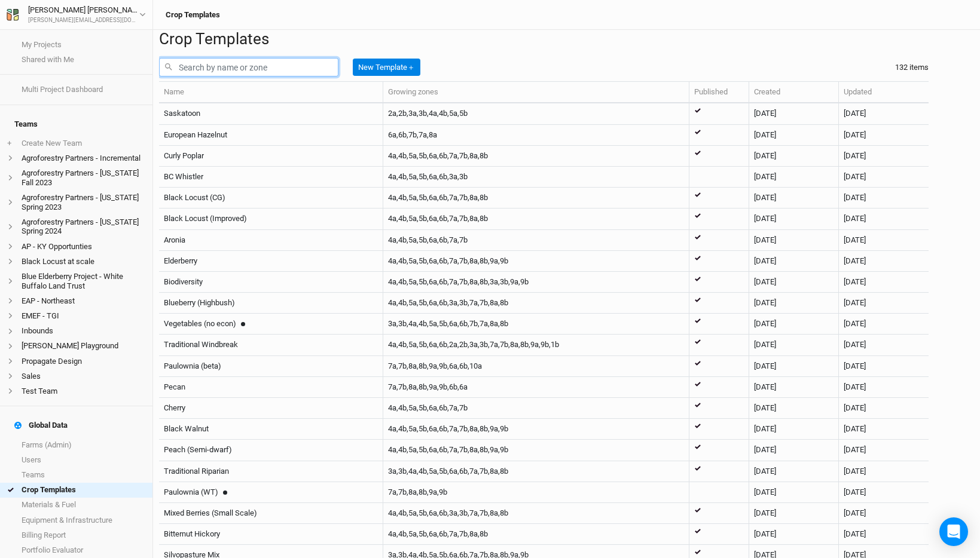  Describe the element at coordinates (76, 124) in the screenshot. I see `h4: Teams` at that location.